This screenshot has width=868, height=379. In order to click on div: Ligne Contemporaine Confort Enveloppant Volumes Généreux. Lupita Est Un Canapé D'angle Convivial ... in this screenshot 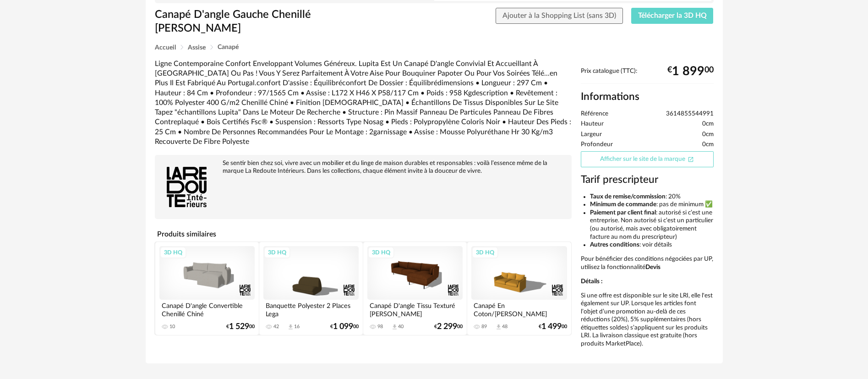, I will do `click(363, 102)`.